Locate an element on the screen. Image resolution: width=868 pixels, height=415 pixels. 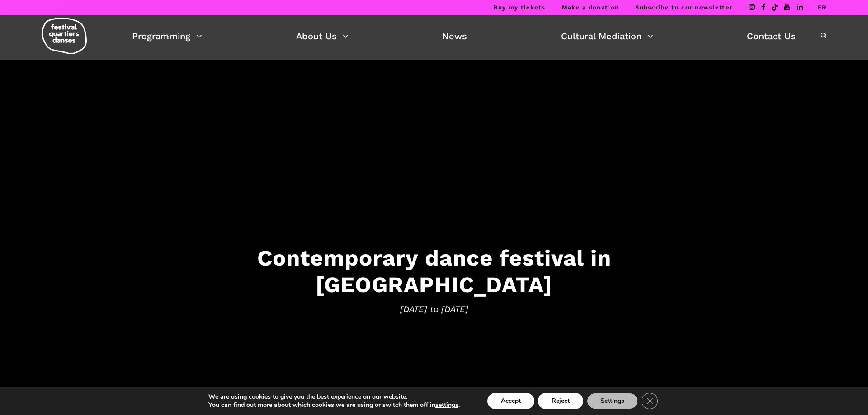
button: Accept is located at coordinates (511, 401).